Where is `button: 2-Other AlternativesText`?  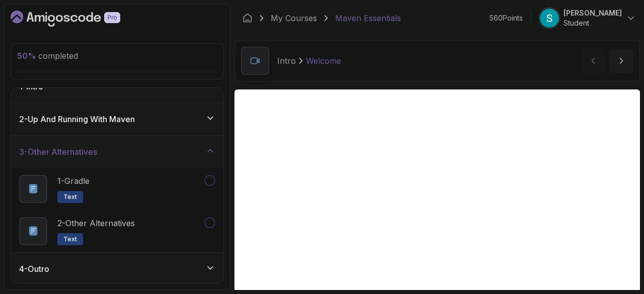
button: 2-Other AlternativesText is located at coordinates (117, 231).